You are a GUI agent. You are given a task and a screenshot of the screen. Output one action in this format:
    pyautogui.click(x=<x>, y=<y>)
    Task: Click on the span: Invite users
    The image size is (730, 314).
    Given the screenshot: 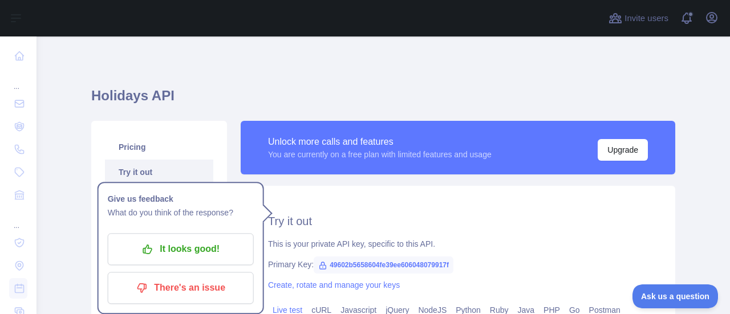 What is the action you would take?
    pyautogui.click(x=647, y=18)
    